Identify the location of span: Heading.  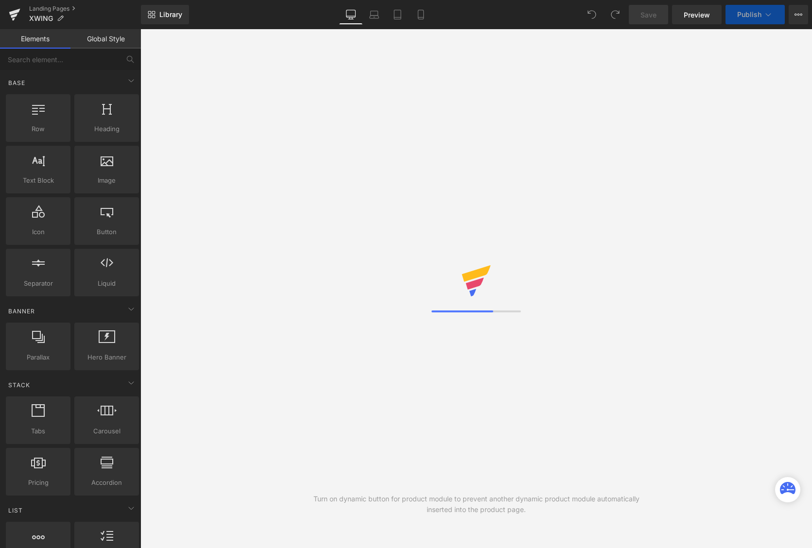
(106, 129).